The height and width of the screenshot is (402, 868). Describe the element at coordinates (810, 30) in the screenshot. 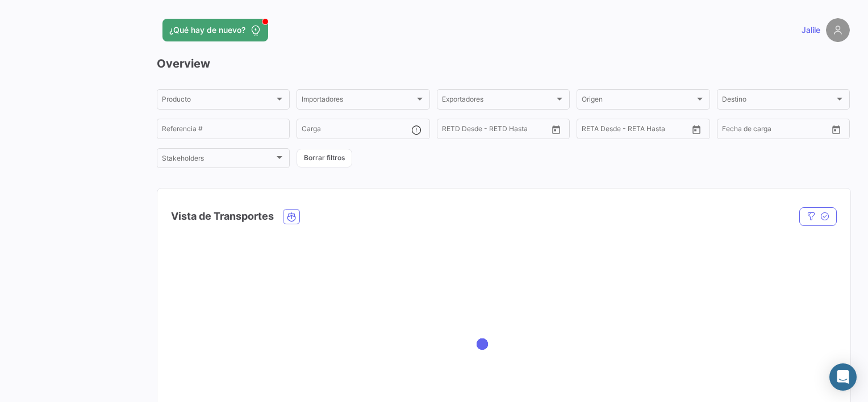

I see `span: Jalile` at that location.